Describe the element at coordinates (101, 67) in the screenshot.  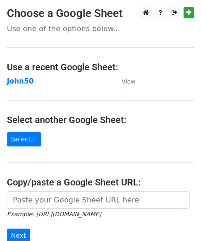
I see `h4: Use a recent Google Sheet:` at that location.